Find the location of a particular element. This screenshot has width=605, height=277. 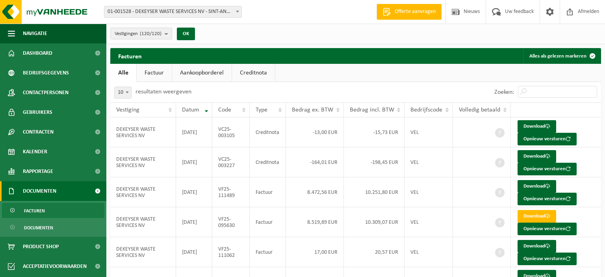

span: Dashboard is located at coordinates (37, 53).